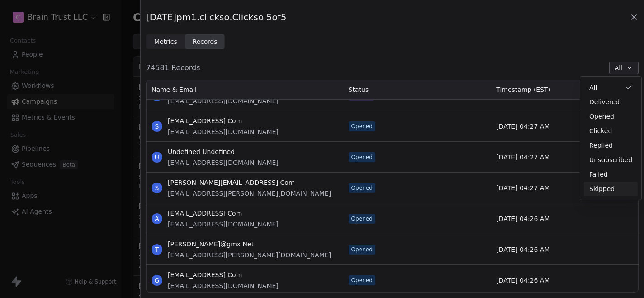 The height and width of the screenshot is (298, 644). Describe the element at coordinates (359, 89) in the screenshot. I see `span: Status` at that location.